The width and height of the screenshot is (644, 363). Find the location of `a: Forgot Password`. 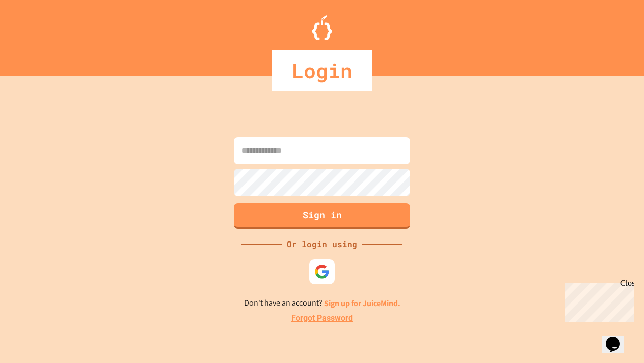

a: Forgot Password is located at coordinates (322, 318).